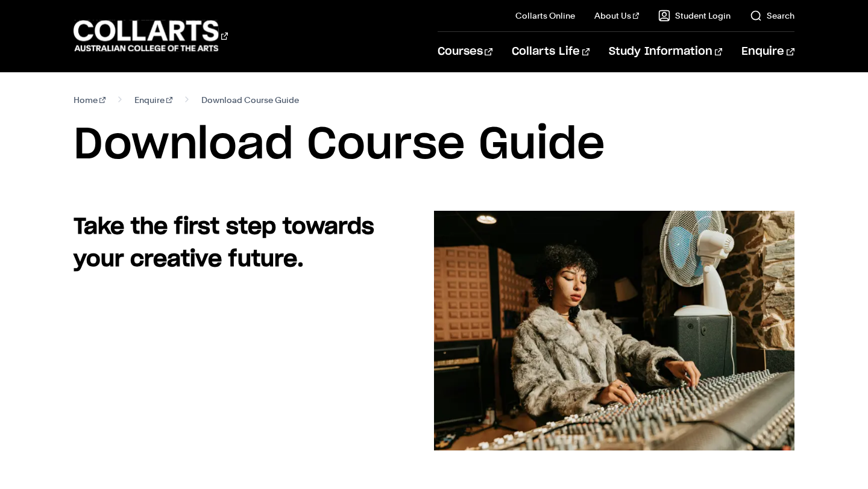 Image resolution: width=868 pixels, height=489 pixels. Describe the element at coordinates (772, 15) in the screenshot. I see `a: Search` at that location.